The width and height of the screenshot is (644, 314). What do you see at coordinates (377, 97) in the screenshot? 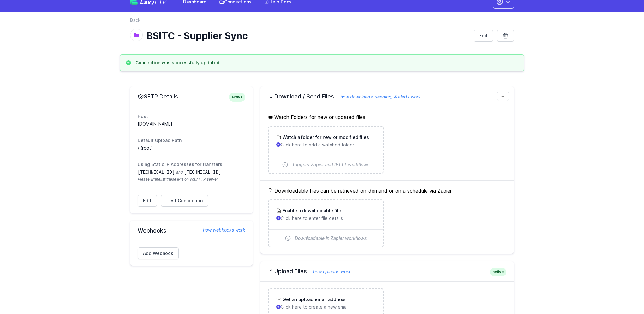
I see `a: how downloads, sending, & alerts work` at bounding box center [377, 97].